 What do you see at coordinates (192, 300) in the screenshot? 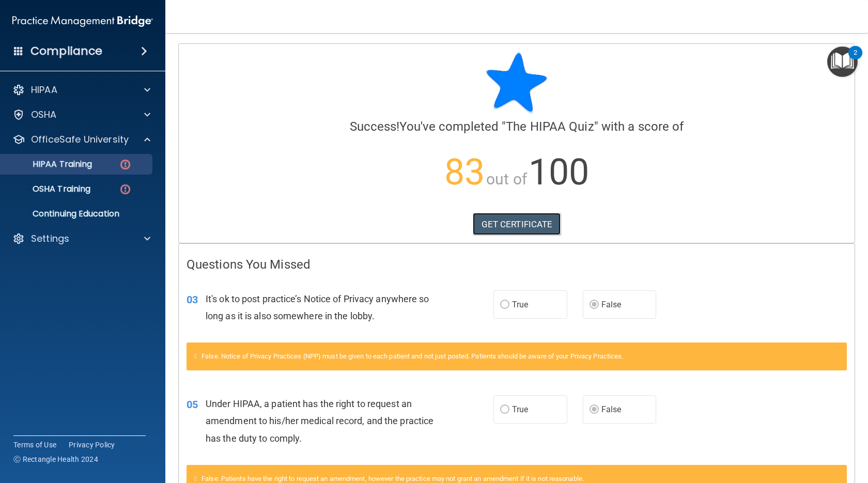
I see `span: 03` at bounding box center [192, 300].